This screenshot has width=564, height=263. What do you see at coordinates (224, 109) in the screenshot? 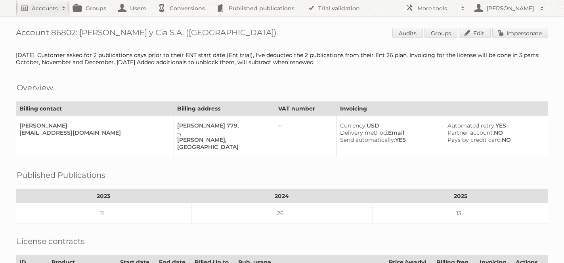
I see `th: Billing address` at bounding box center [224, 109].